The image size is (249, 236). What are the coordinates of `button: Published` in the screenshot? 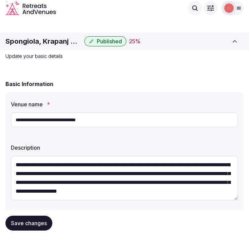 It's located at (105, 41).